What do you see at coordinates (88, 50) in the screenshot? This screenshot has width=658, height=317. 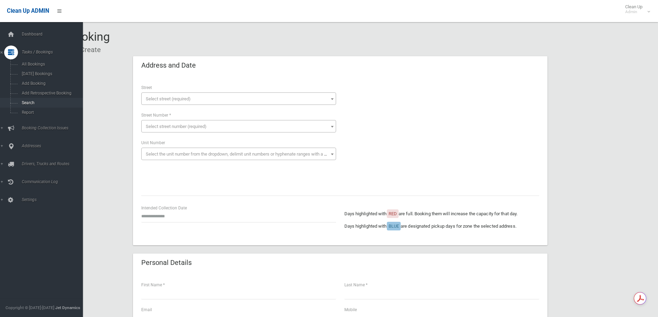 I see `li: Create` at bounding box center [88, 50].